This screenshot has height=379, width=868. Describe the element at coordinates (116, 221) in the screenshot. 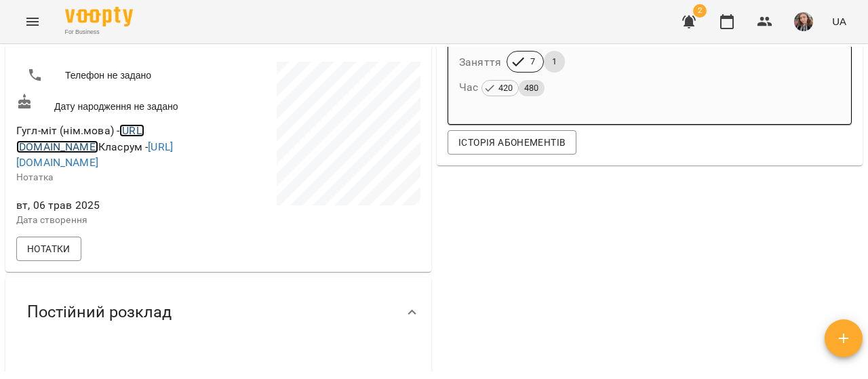

I see `p: Дата створення` at that location.